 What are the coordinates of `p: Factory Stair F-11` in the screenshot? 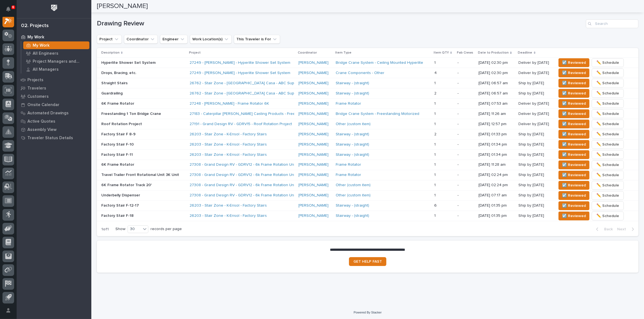 It's located at (144, 155).